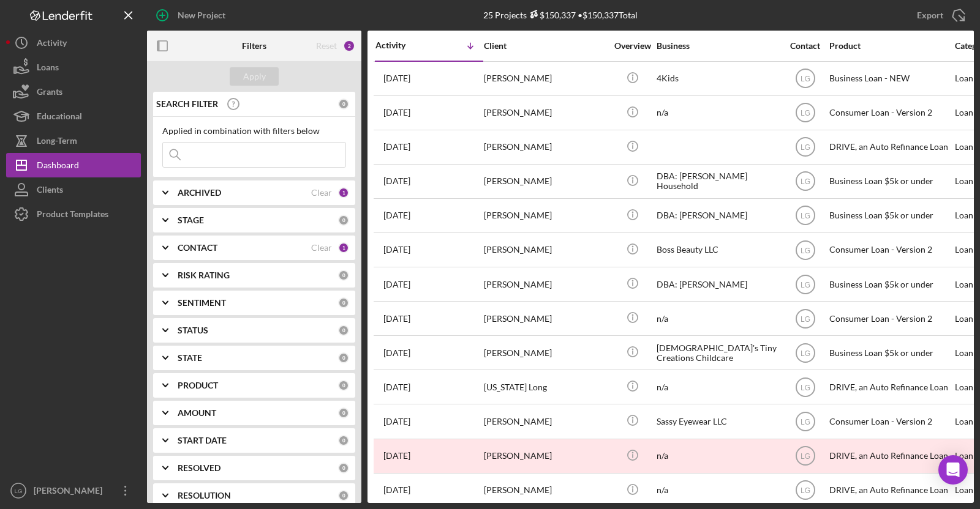 The width and height of the screenshot is (980, 509). What do you see at coordinates (73, 92) in the screenshot?
I see `button: Grants` at bounding box center [73, 92].